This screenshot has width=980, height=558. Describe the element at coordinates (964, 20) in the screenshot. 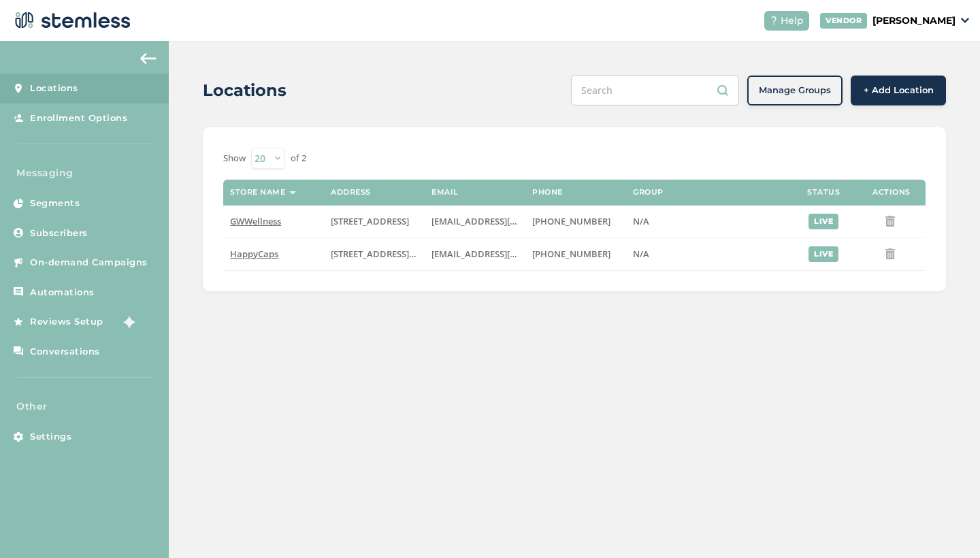

I see `img: icon_down-arrow-small-66adaf34.svg` at that location.